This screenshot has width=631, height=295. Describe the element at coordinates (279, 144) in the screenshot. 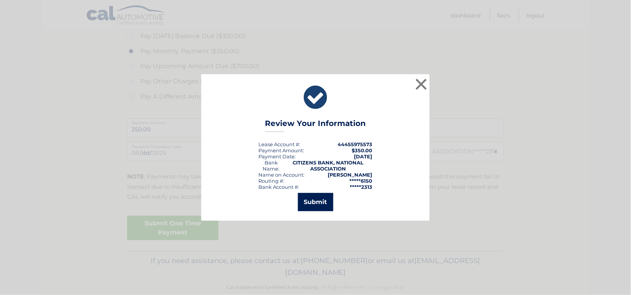

I see `div: Lease Account #:` at that location.